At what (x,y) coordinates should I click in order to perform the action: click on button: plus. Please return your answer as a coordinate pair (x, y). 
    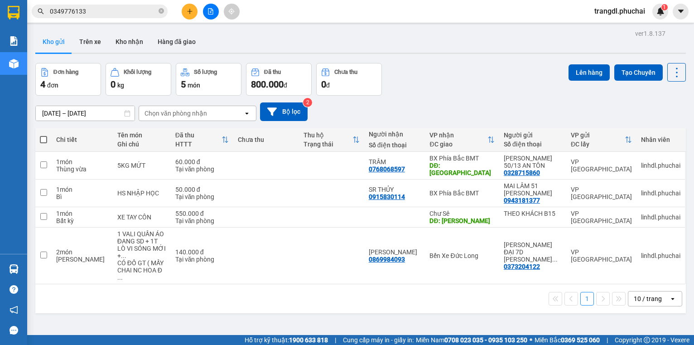
    Looking at the image, I should click on (189, 11).